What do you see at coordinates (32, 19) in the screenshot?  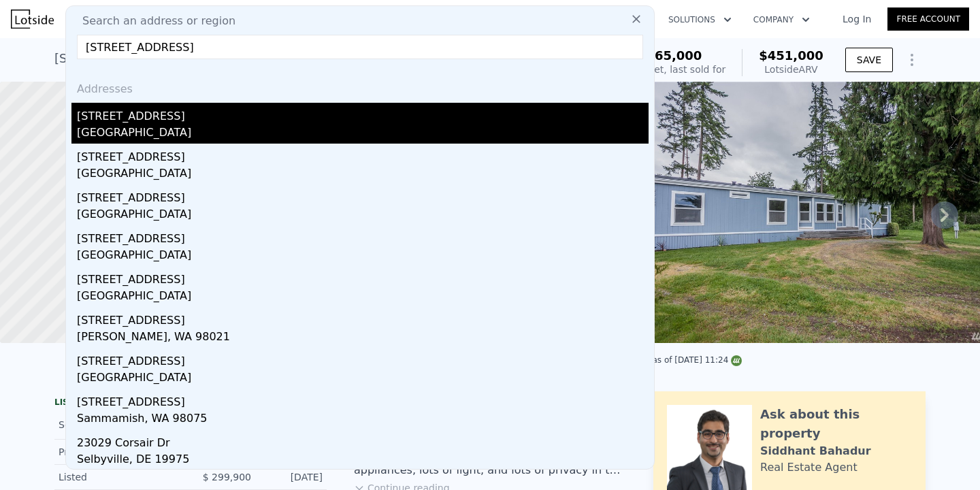 I see `img: Lotside` at bounding box center [32, 19].